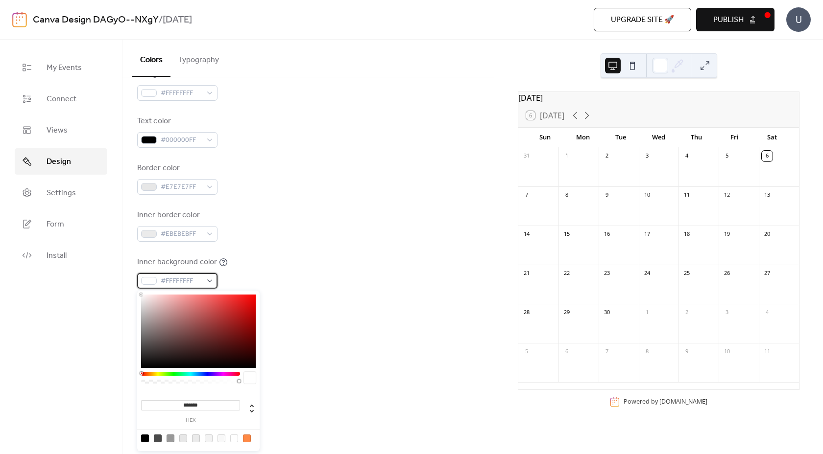 The height and width of the screenshot is (454, 823). Describe the element at coordinates (544, 138) in the screenshot. I see `div: Sun` at that location.